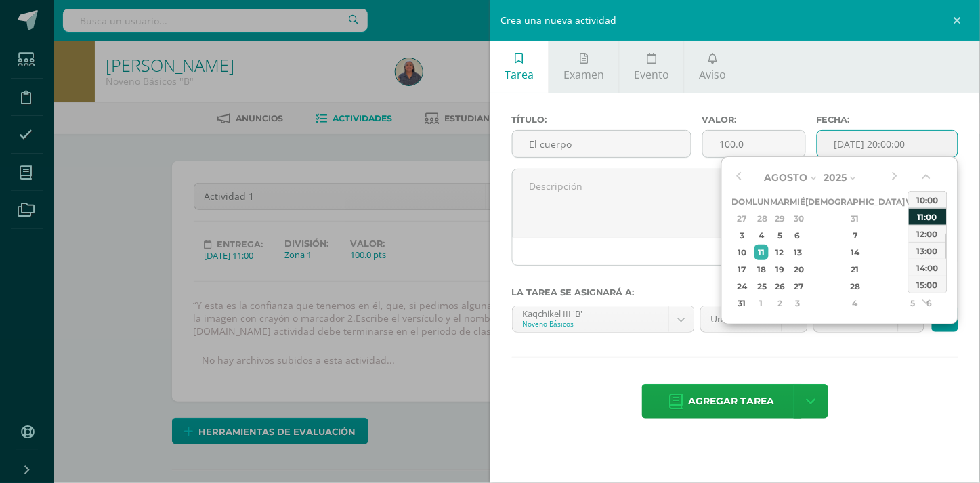 The height and width of the screenshot is (483, 980). I want to click on div: Noveno Básicos, so click(590, 324).